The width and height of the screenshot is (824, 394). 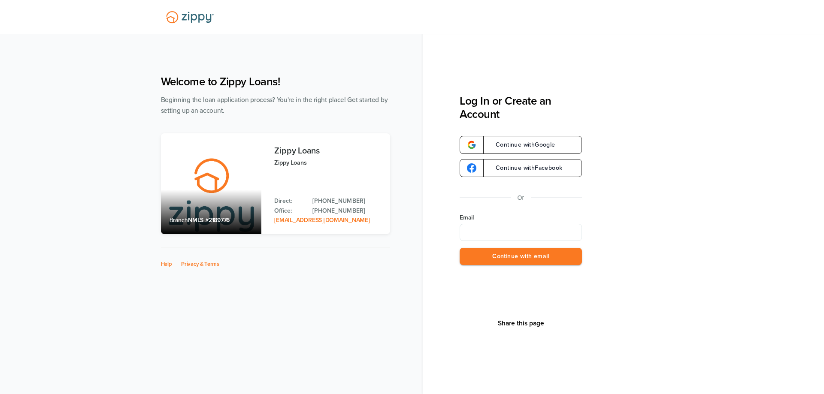 I want to click on p: Or, so click(x=521, y=198).